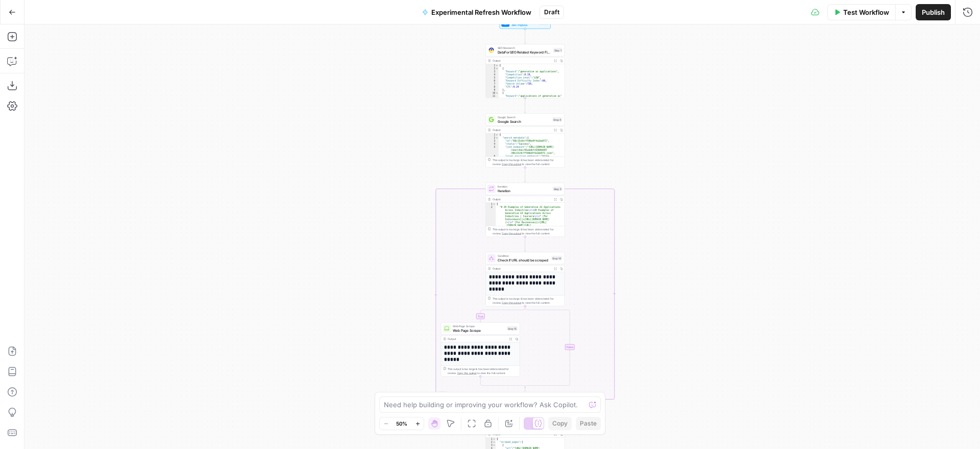  I want to click on div: 11, so click(492, 98).